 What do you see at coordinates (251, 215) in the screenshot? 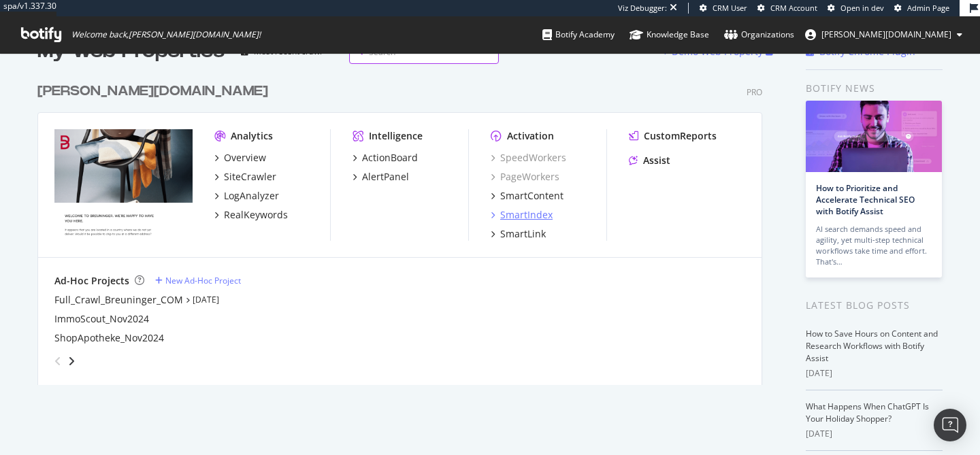
I see `a: RealKeywords` at bounding box center [251, 215].